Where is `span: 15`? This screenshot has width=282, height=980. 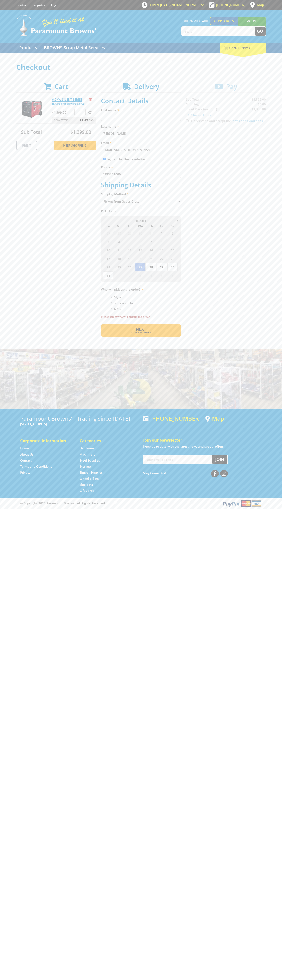 span: 15 is located at coordinates (162, 250).